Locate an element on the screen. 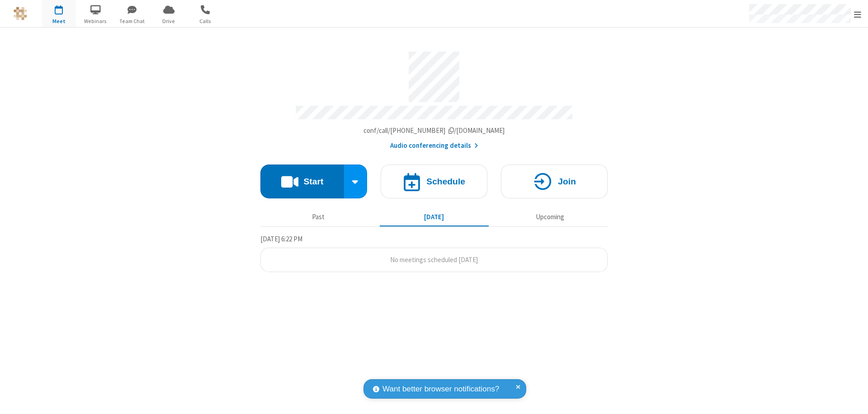 This screenshot has height=414, width=868. button: Join is located at coordinates (554, 182).